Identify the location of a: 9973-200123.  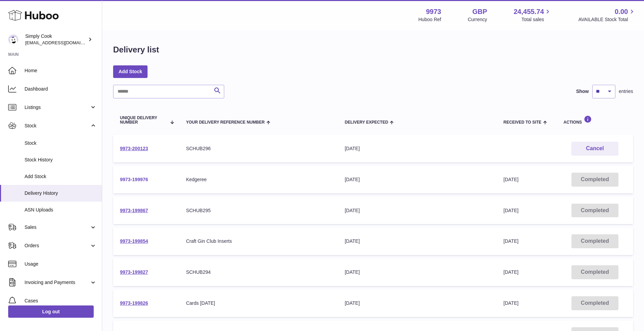
(134, 148).